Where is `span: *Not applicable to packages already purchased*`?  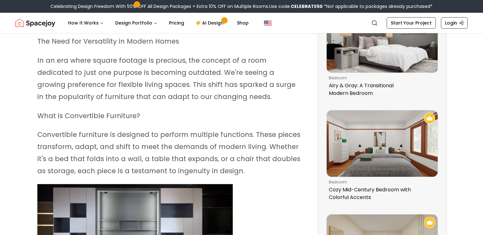 span: *Not applicable to packages already purchased* is located at coordinates (377, 6).